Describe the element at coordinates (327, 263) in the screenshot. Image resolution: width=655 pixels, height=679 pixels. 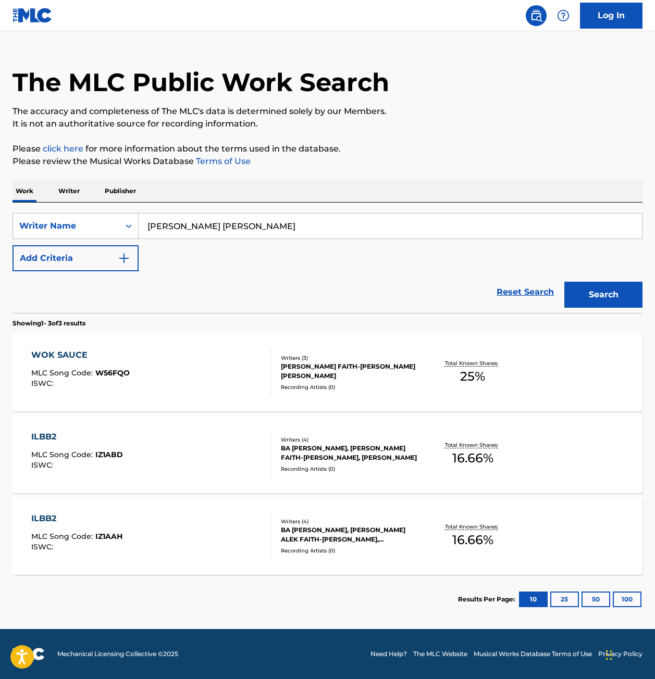
I see `form: Search Form` at that location.